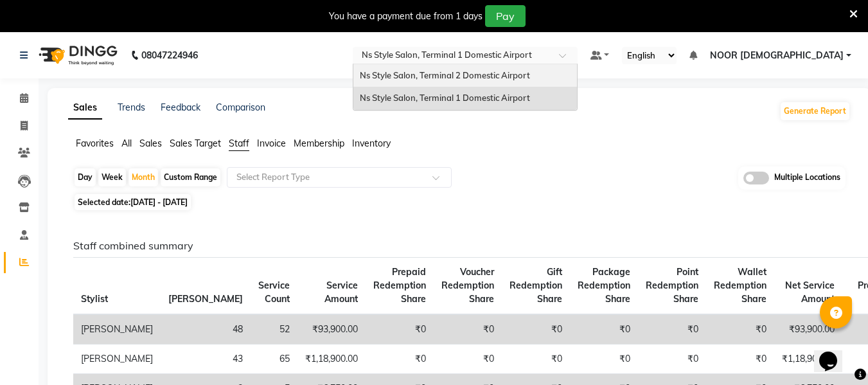 The image size is (868, 385). What do you see at coordinates (205, 330) in the screenshot?
I see `td: 48` at bounding box center [205, 330].